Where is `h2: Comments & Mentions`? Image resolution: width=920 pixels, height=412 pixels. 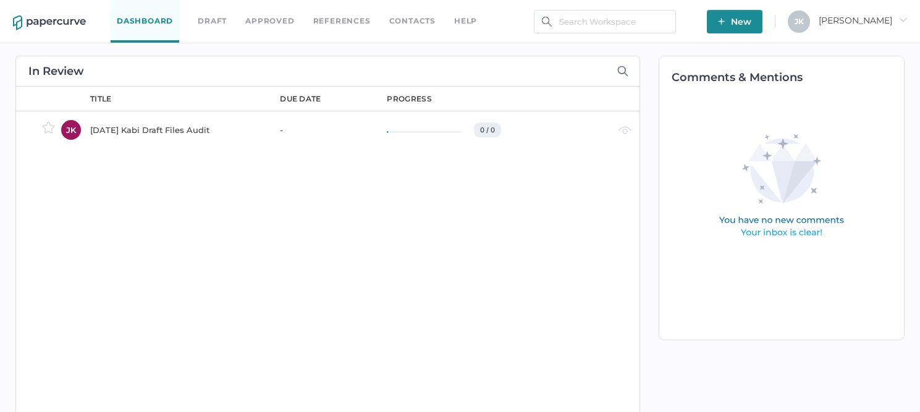
h2: Comments & Mentions is located at coordinates (788, 77).